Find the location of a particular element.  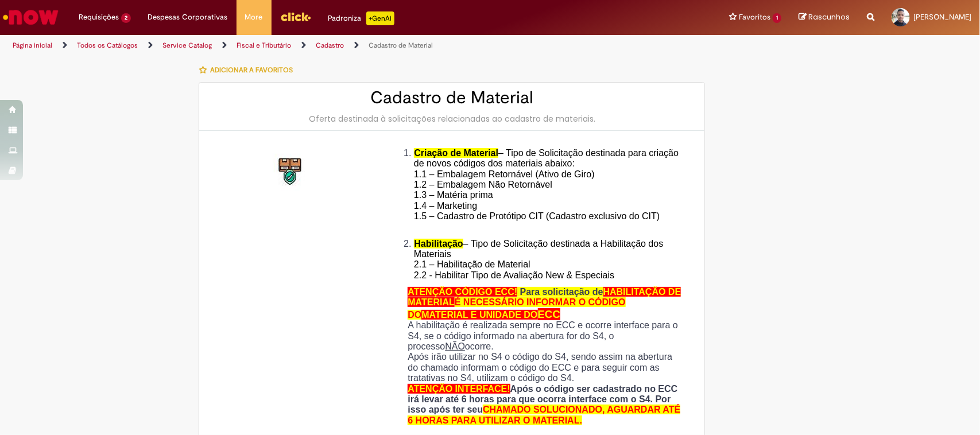

div: Oferta destinada à solicitações relacionadas ao cadastro de materiais. is located at coordinates (451, 118).